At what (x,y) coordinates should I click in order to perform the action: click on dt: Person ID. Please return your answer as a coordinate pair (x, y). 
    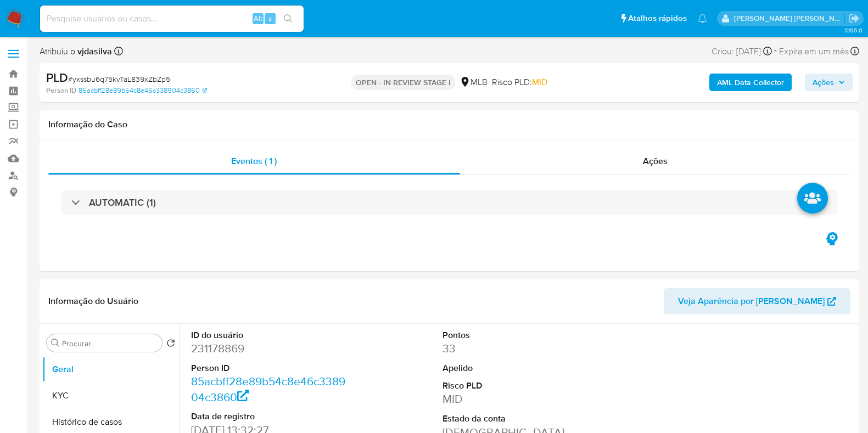
    Looking at the image, I should click on (270, 368).